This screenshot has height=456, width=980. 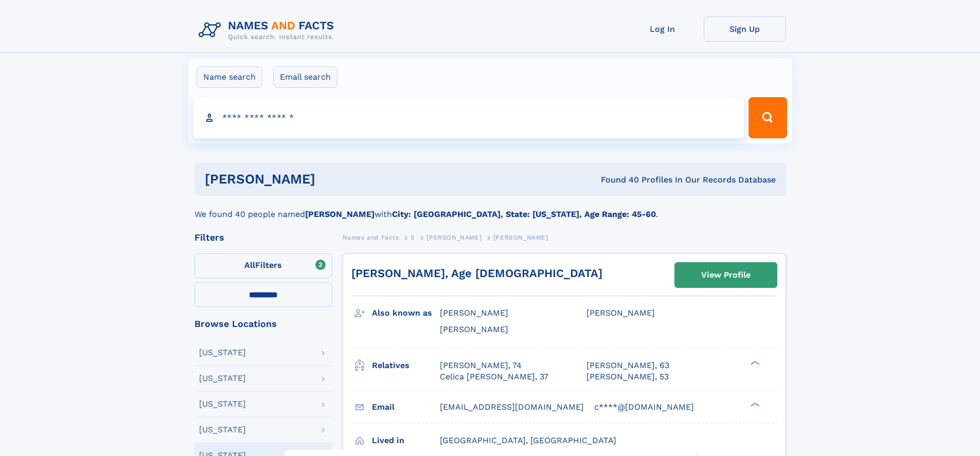 I want to click on div: Found 40 Profiles In Our Records Database, so click(x=617, y=180).